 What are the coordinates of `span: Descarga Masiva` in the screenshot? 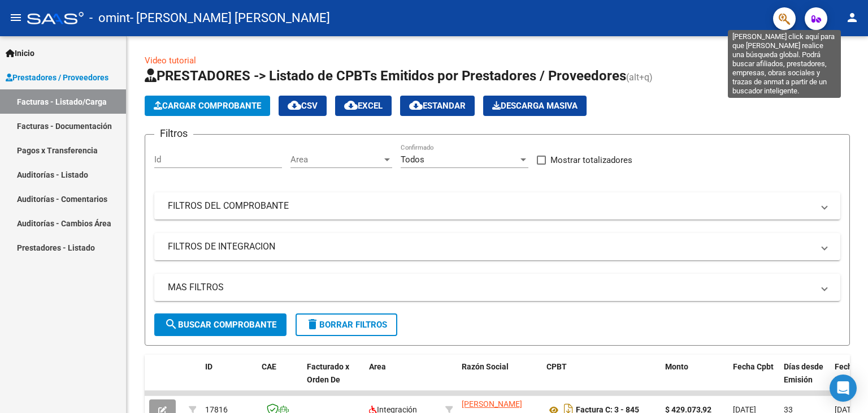 It's located at (535, 106).